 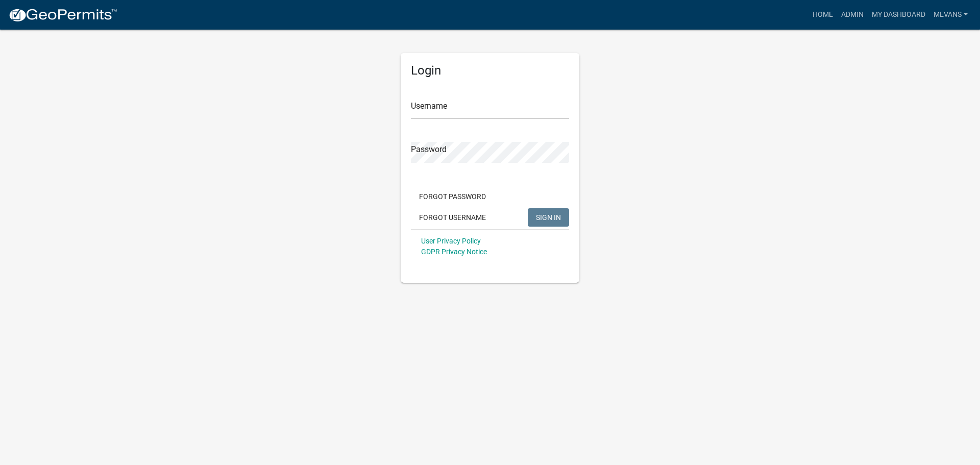 What do you see at coordinates (548, 217) in the screenshot?
I see `button: SIGN IN` at bounding box center [548, 217].